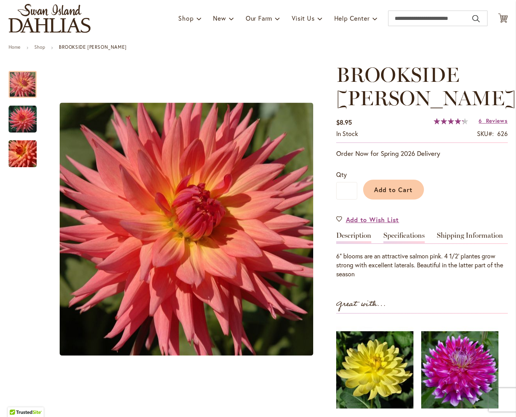 The height and width of the screenshot is (417, 516). What do you see at coordinates (393, 190) in the screenshot?
I see `span: Add to Cart` at bounding box center [393, 190].